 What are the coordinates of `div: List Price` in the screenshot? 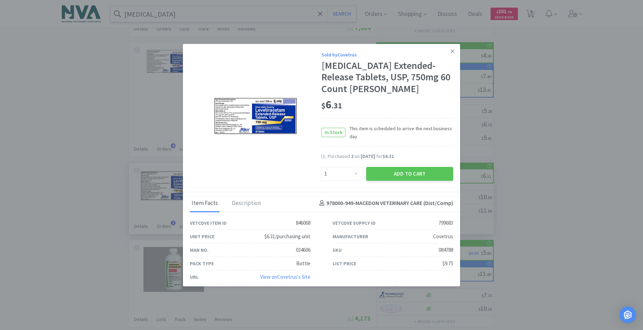 It's located at (344, 264).